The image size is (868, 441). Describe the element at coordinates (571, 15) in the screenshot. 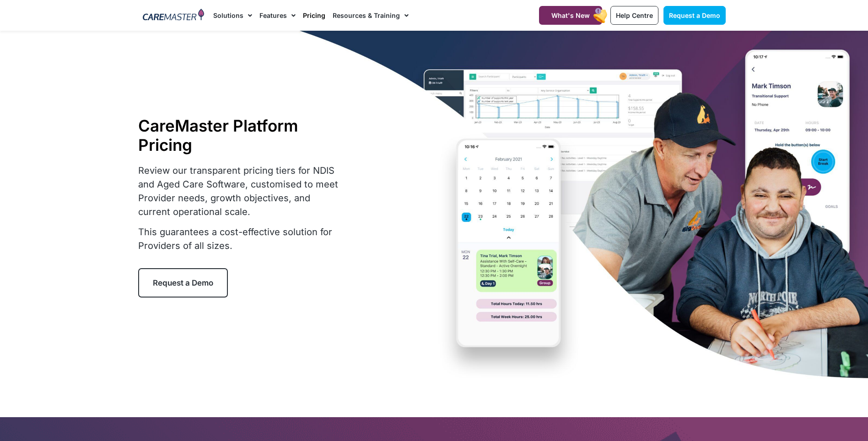

I see `a: What's New` at that location.